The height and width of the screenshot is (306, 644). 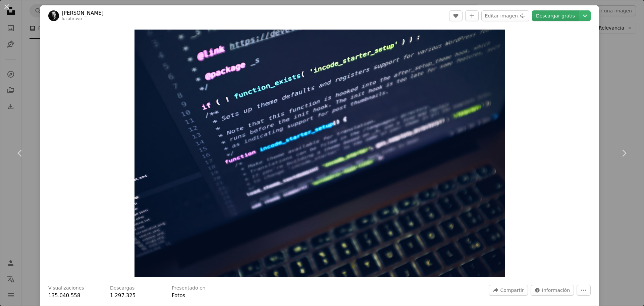 I want to click on button: Editar imagen, so click(x=506, y=16).